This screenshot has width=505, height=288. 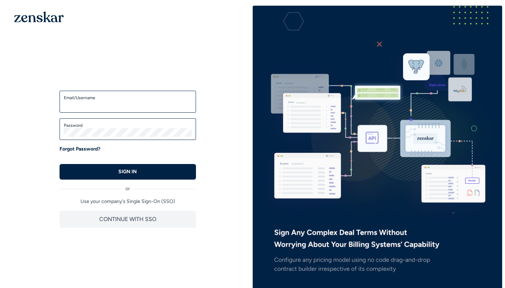 What do you see at coordinates (80, 149) in the screenshot?
I see `a: Forgot Password?` at bounding box center [80, 149].